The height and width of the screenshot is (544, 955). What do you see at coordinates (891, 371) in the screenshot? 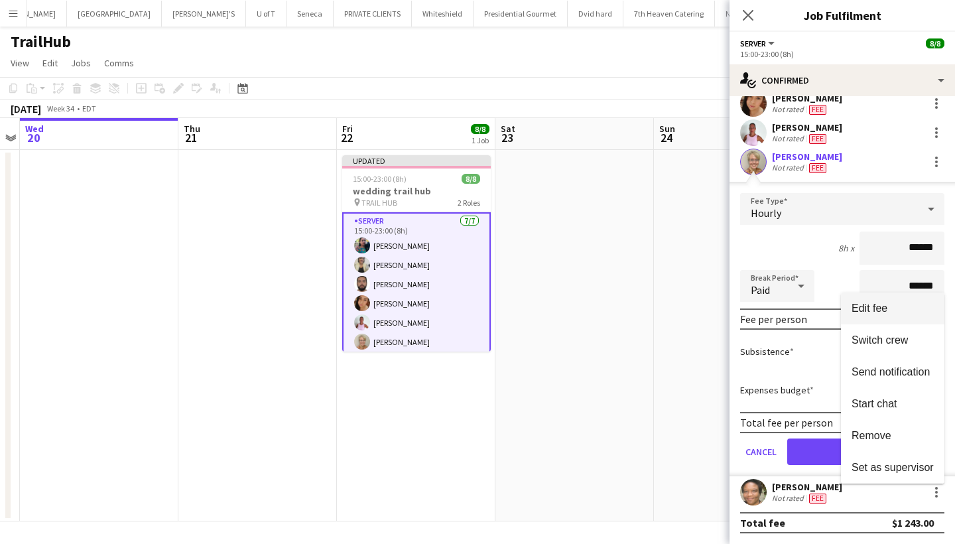
I see `span: Send notification` at bounding box center [891, 371].